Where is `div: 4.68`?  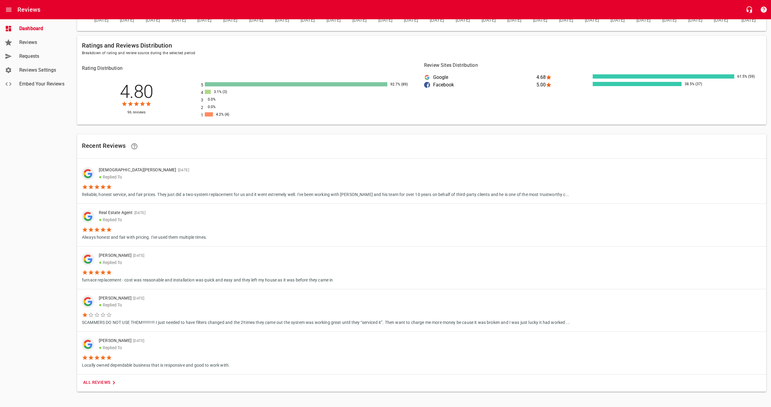 div: 4.68 is located at coordinates (564, 77).